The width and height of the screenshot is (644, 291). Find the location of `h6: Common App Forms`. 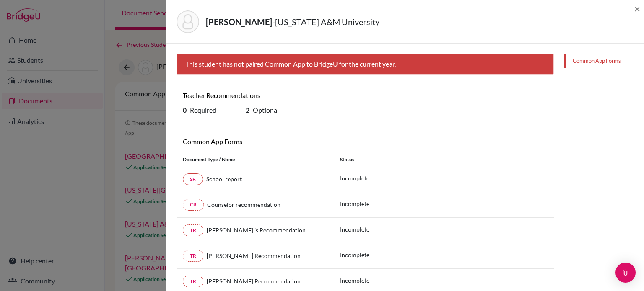

h6: Common App Forms is located at coordinates (271, 141).